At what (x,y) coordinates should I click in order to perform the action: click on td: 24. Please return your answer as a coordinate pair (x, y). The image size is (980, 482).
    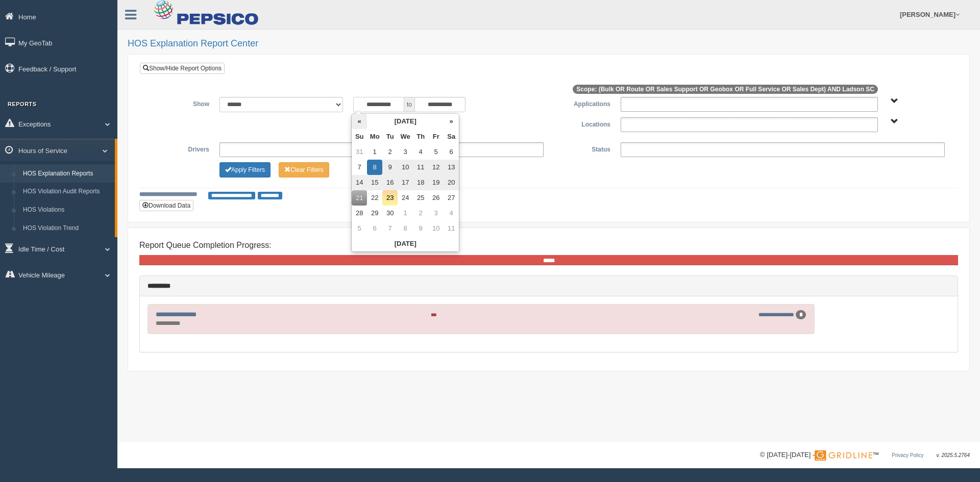
    Looking at the image, I should click on (405, 198).